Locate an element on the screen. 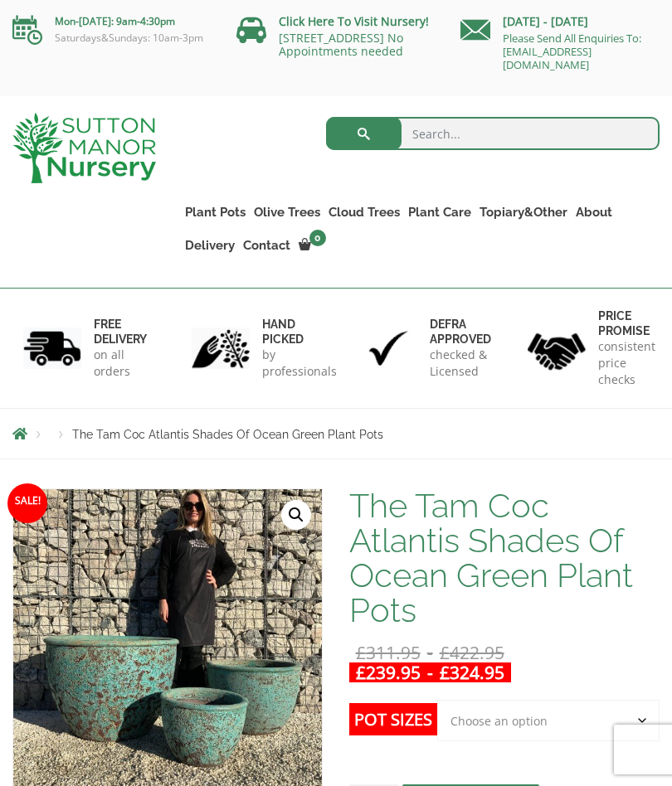  label: Pot Sizes is located at coordinates (393, 719).